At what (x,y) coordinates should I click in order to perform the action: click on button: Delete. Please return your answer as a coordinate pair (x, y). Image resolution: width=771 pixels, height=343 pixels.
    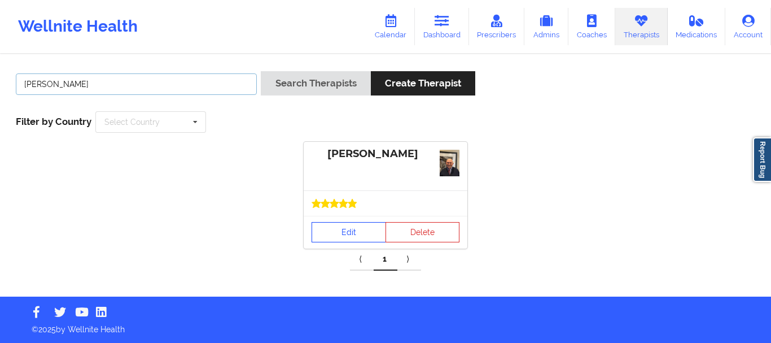
    Looking at the image, I should click on (423, 232).